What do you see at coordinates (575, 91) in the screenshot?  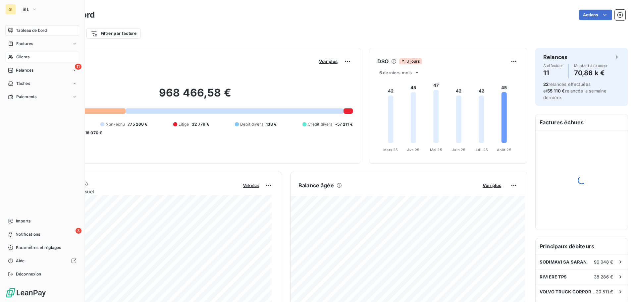 I see `span: relances effectuées et relancés la semaine dernière.` at bounding box center [575, 91].